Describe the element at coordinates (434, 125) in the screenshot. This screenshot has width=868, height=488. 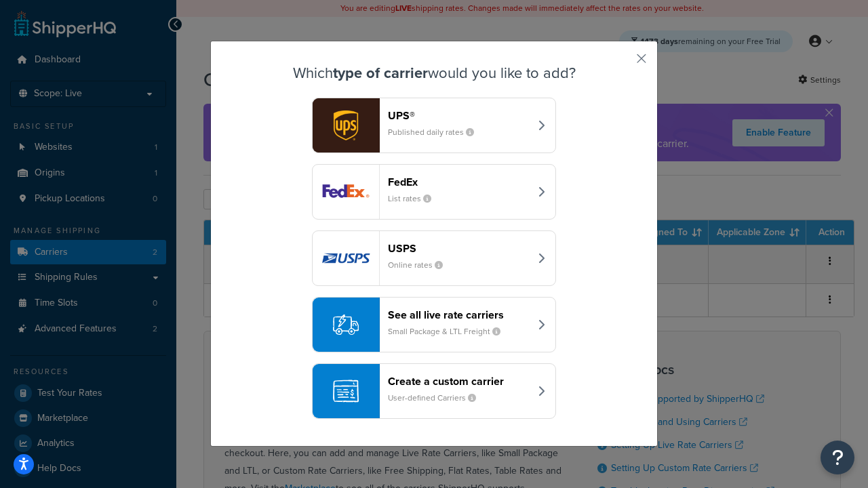
I see `button: ups logoUPS®Published daily rates` at that location.